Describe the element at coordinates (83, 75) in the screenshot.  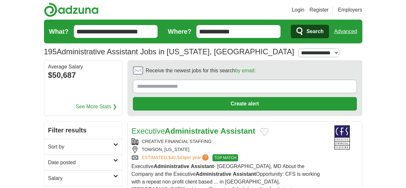
I see `div: $50,687` at that location.